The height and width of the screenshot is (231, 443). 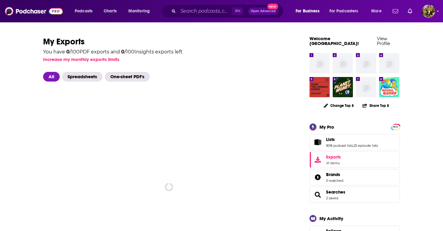 What do you see at coordinates (228, 11) in the screenshot?
I see `div: Search podcasts, credits, & more...` at bounding box center [228, 11].